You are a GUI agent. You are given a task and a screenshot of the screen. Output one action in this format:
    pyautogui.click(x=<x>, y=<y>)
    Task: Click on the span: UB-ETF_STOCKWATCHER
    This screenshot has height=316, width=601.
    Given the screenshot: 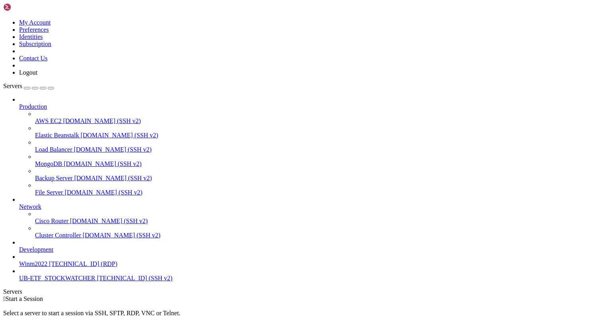 What is the action you would take?
    pyautogui.click(x=57, y=278)
    